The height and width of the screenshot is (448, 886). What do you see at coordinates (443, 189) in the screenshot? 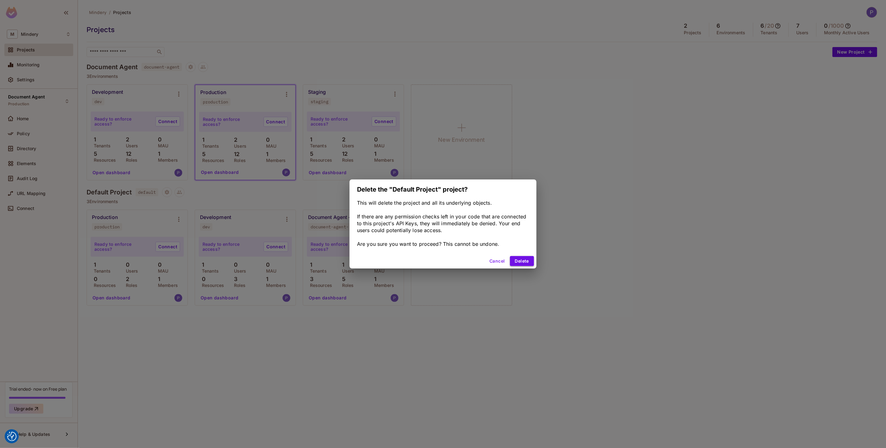
I see `h2: Delete the "Default Project" project?` at bounding box center [443, 189].